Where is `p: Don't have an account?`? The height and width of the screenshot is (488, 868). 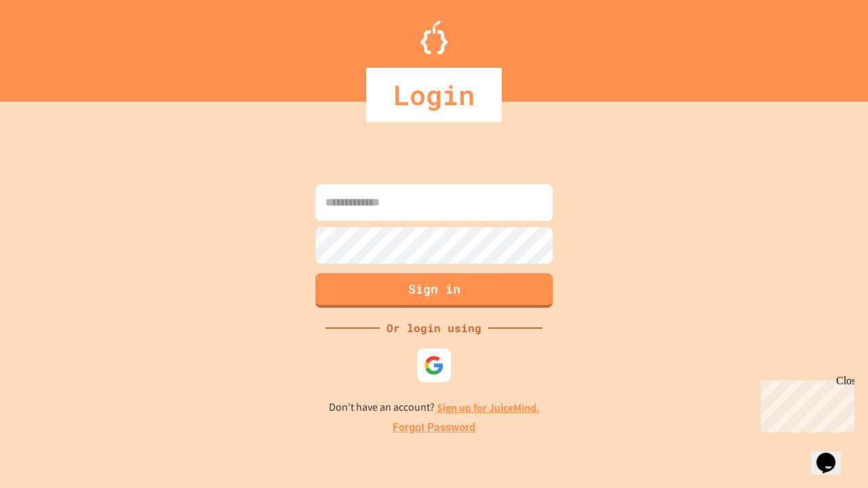
p: Don't have an account? is located at coordinates (434, 407).